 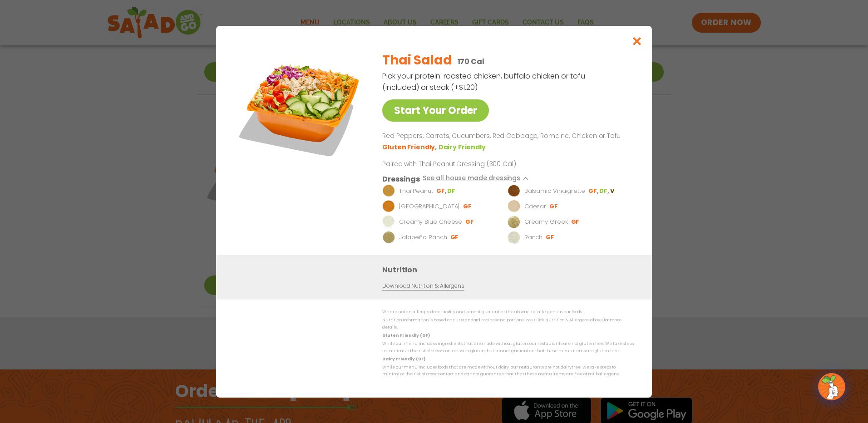 I want to click on a: Start Your Order, so click(x=435, y=111).